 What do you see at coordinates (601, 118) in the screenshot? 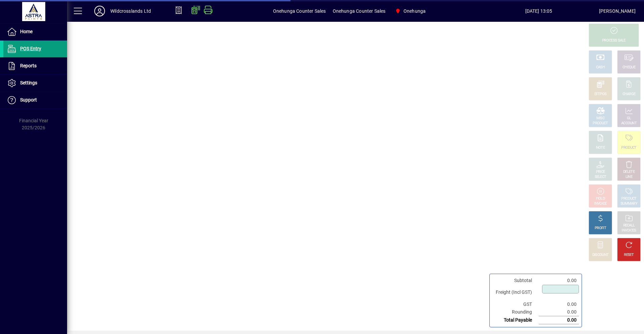
I see `div: MISC` at bounding box center [601, 118].